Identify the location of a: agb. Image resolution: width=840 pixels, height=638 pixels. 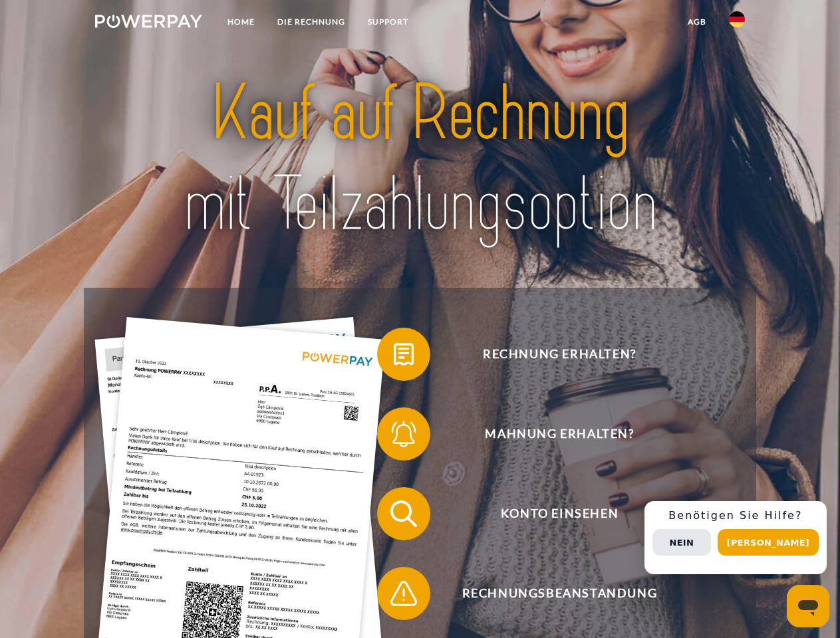
(696, 22).